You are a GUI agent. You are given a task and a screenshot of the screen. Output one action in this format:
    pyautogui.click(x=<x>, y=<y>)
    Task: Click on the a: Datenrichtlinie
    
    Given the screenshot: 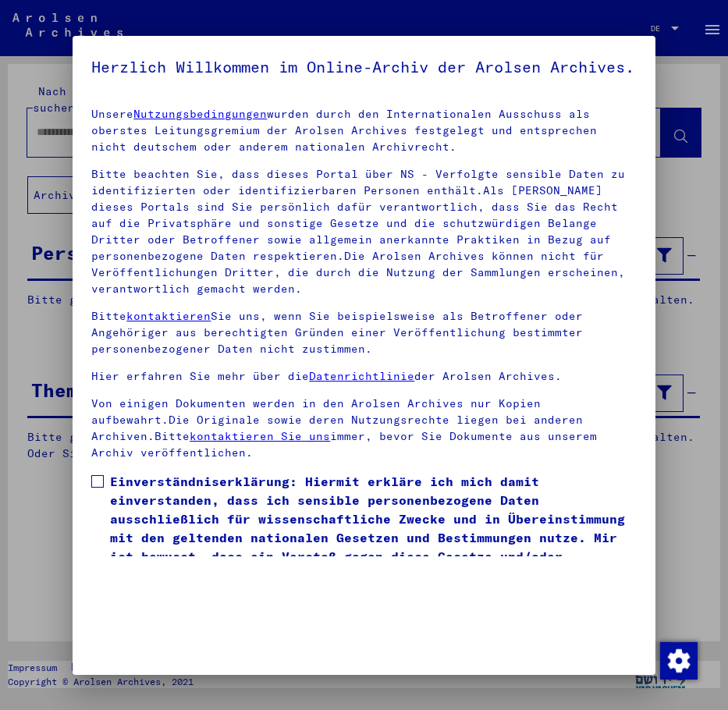 What is the action you would take?
    pyautogui.click(x=361, y=376)
    